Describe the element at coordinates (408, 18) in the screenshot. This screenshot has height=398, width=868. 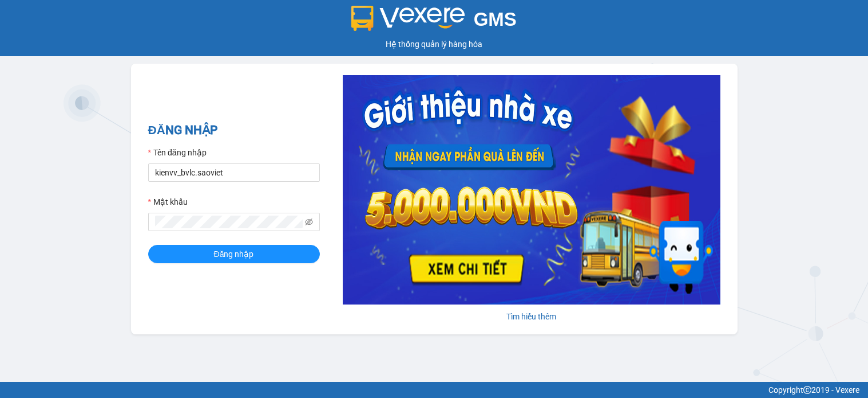
I see `img: logo 2` at that location.